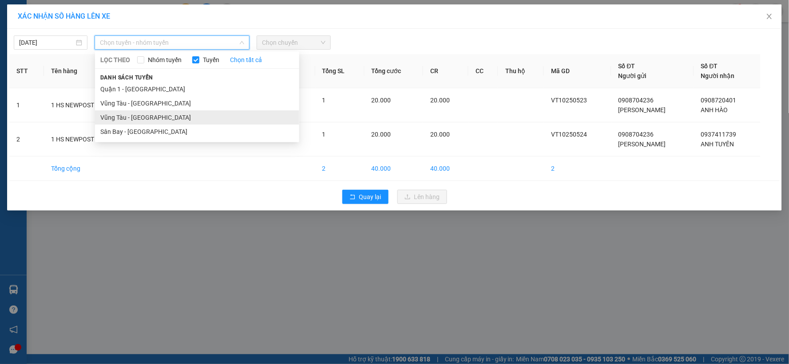  What do you see at coordinates (82, 169) in the screenshot?
I see `td: Tổng cộng` at bounding box center [82, 169].